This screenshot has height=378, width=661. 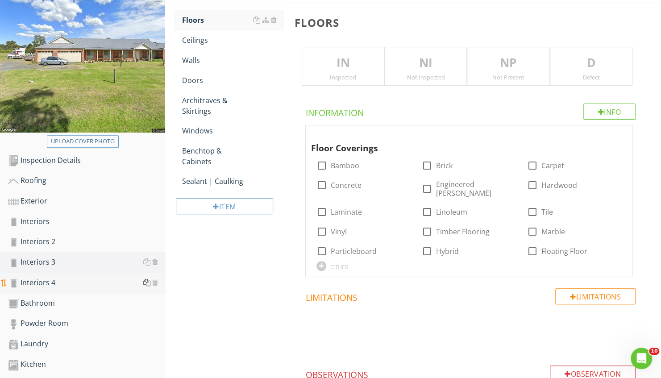 What do you see at coordinates (471, 296) in the screenshot?
I see `h4: Limitations` at bounding box center [471, 296].